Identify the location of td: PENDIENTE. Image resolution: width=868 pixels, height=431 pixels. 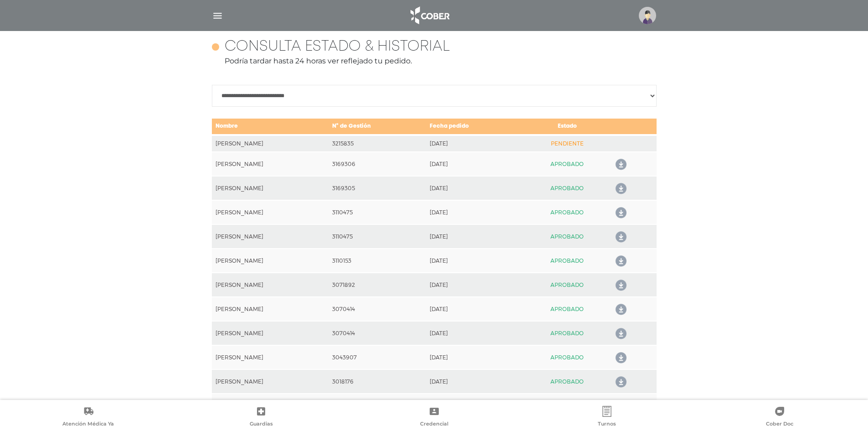
(567, 143).